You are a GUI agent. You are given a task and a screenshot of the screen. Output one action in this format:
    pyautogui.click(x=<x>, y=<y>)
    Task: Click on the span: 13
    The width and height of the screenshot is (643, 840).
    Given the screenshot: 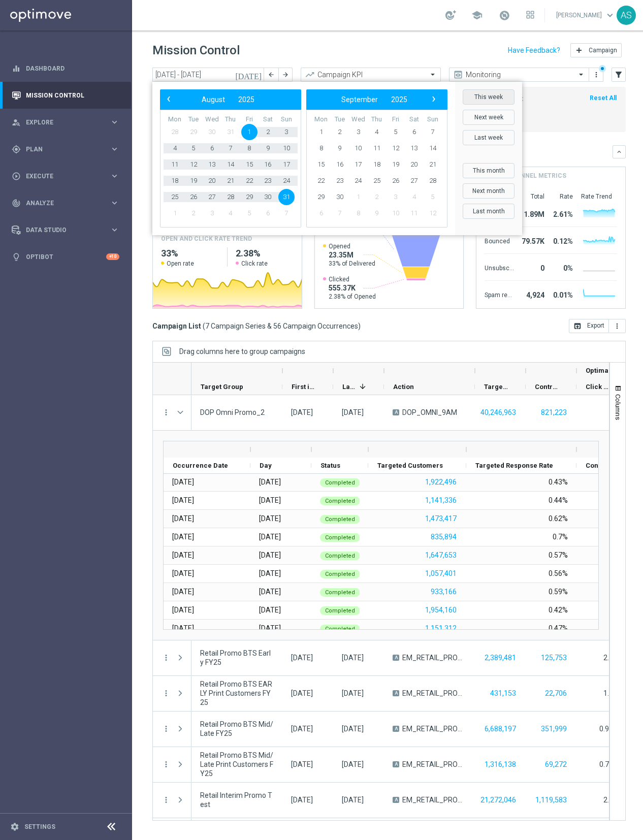 What is the action you would take?
    pyautogui.click(x=414, y=148)
    